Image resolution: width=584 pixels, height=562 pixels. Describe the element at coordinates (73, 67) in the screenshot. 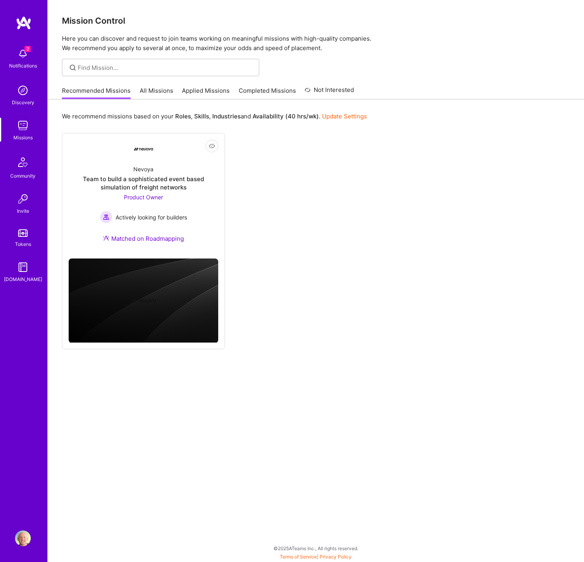

I see `i: icon SearchGrey` at that location.